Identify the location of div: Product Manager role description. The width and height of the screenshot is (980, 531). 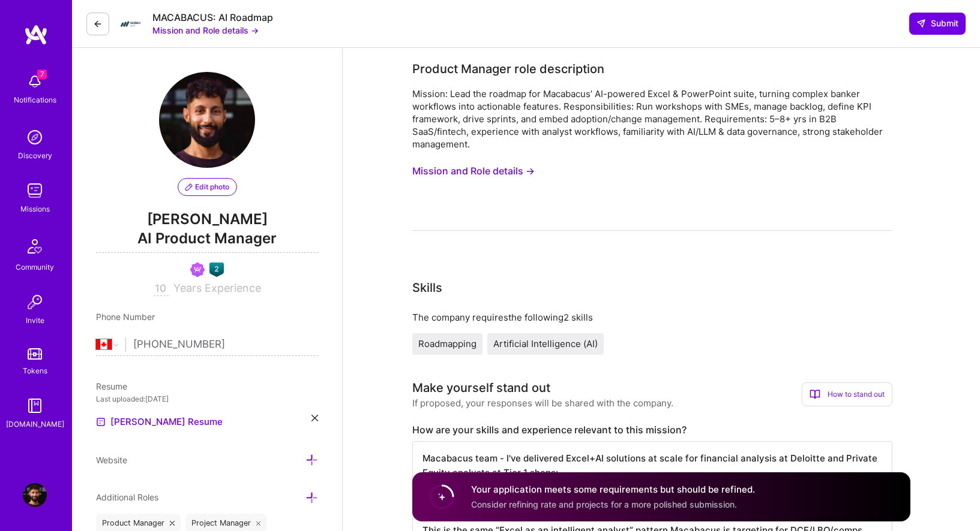
(508, 69).